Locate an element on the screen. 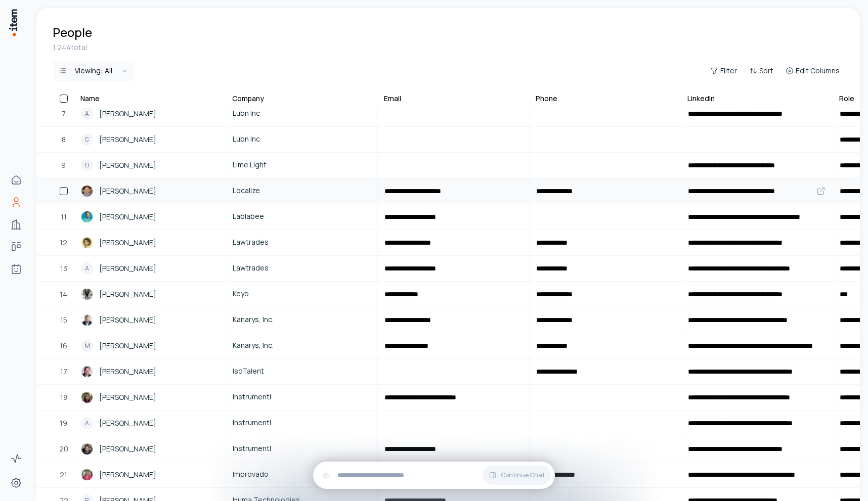 The width and height of the screenshot is (868, 501). span: 8 is located at coordinates (64, 139).